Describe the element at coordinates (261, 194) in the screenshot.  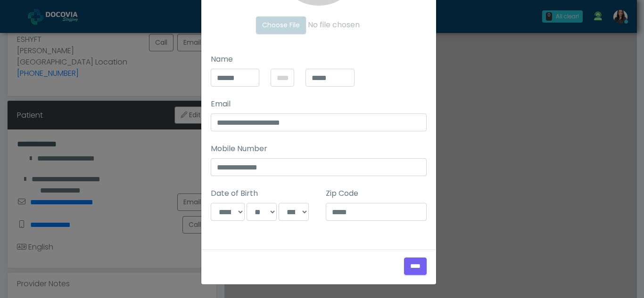
I see `label: Date of Birth` at that location.